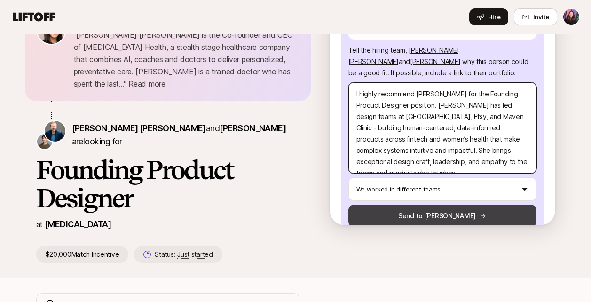 Image resolution: width=591 pixels, height=302 pixels. I want to click on img: David Deng, so click(45, 141).